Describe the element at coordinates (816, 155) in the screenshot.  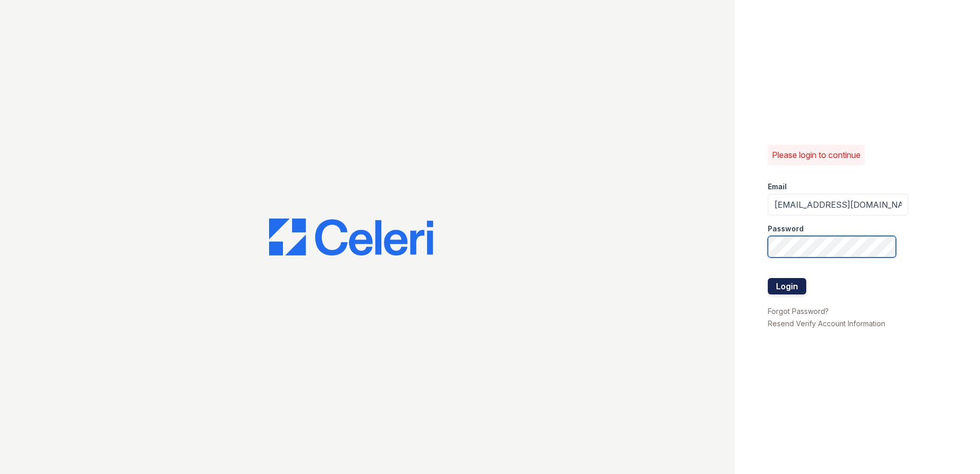
I see `p: Please login to continue` at that location.